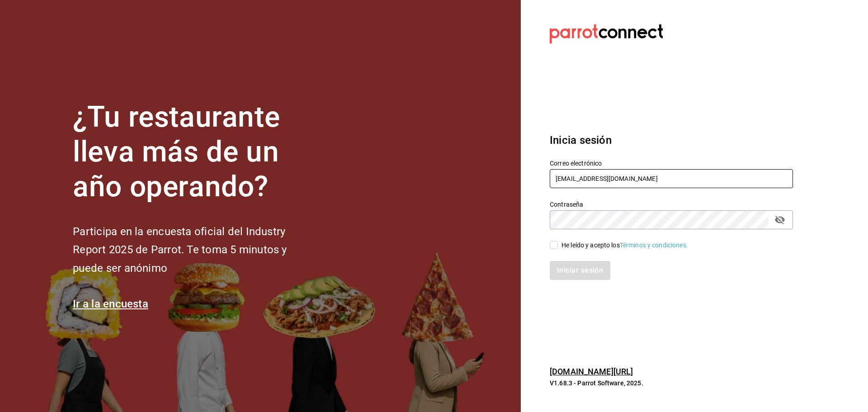 The height and width of the screenshot is (412, 868). Describe the element at coordinates (653, 245) in the screenshot. I see `a: Términos y condiciones.` at that location.